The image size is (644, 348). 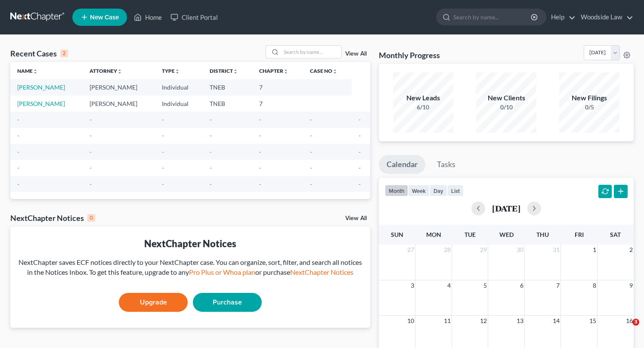 What do you see at coordinates (447, 249) in the screenshot?
I see `span: 28` at bounding box center [447, 249].